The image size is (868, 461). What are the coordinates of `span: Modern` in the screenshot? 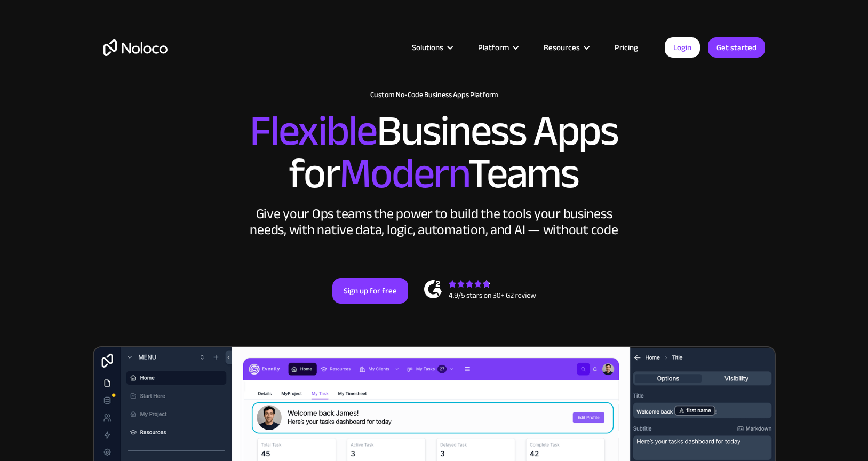 It's located at (404, 173).